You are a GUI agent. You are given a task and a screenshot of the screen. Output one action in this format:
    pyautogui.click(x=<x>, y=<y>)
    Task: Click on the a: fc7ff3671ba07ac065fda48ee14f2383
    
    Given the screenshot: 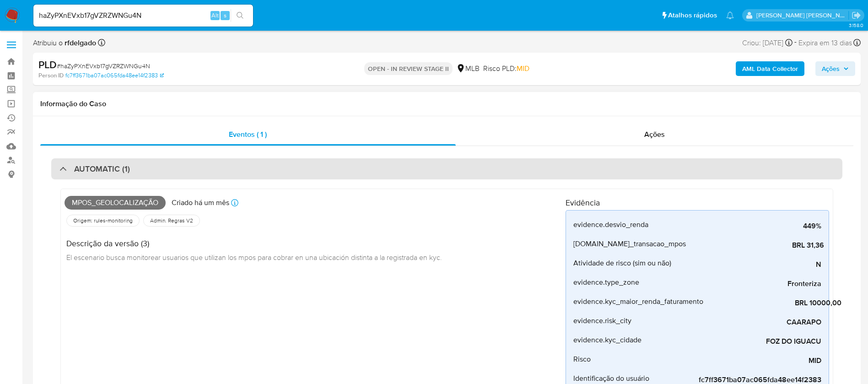 What is the action you would take?
    pyautogui.click(x=115, y=76)
    